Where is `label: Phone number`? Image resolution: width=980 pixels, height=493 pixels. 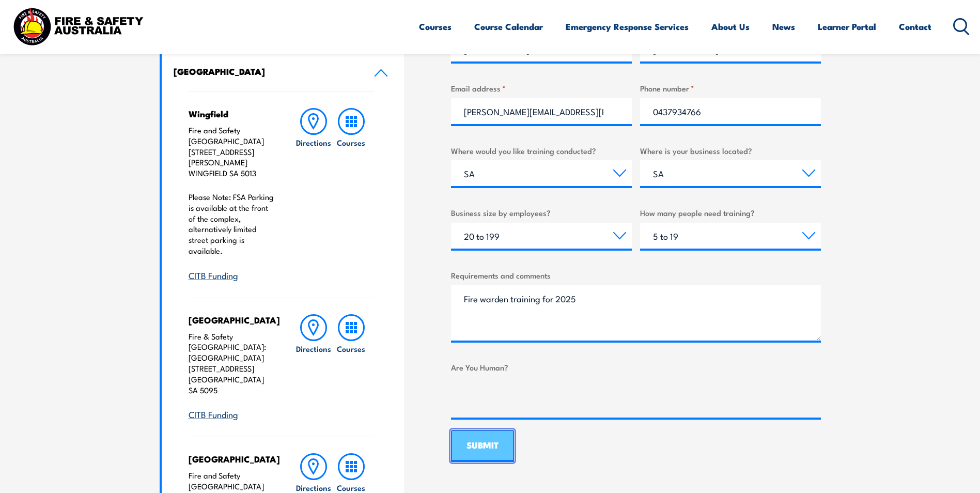 label: Phone number is located at coordinates (731, 88).